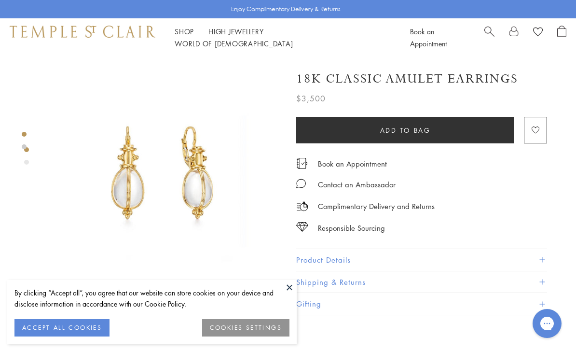 This screenshot has width=576, height=351. What do you see at coordinates (27, 158) in the screenshot?
I see `div: Product gallery navigation` at bounding box center [27, 158].